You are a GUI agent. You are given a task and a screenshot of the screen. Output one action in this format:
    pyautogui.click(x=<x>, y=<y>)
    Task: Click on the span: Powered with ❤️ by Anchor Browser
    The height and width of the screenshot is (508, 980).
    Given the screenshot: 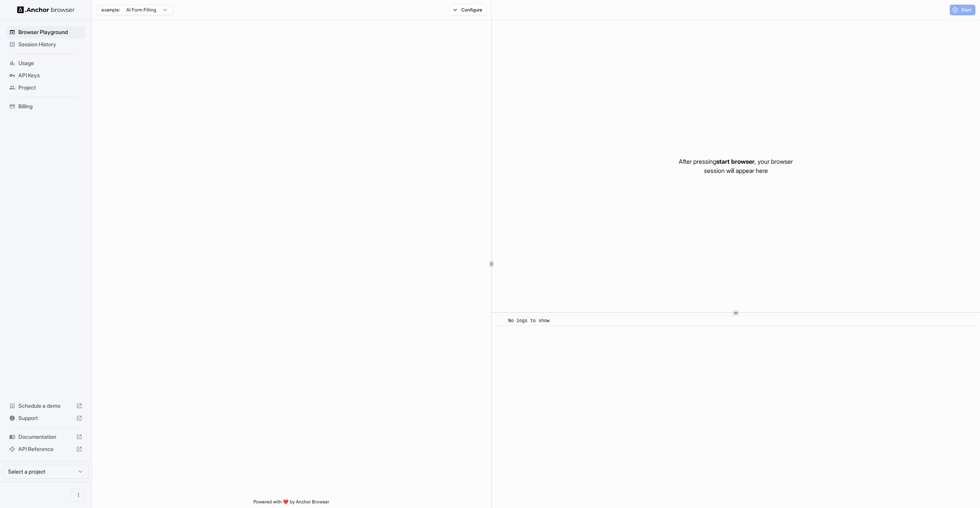 What is the action you would take?
    pyautogui.click(x=291, y=504)
    